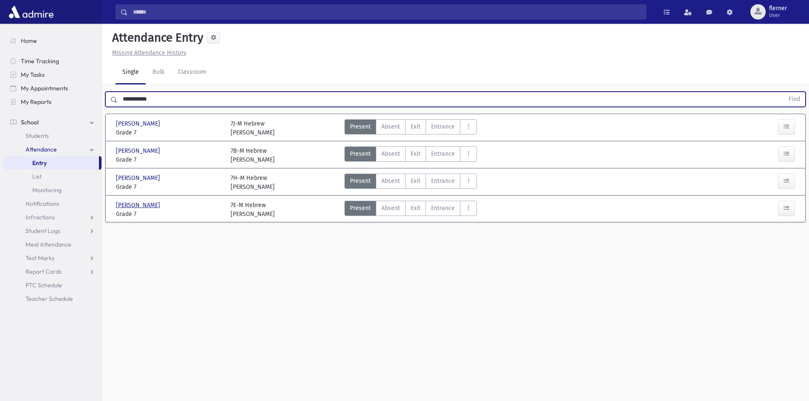  I want to click on span: My Tasks, so click(33, 75).